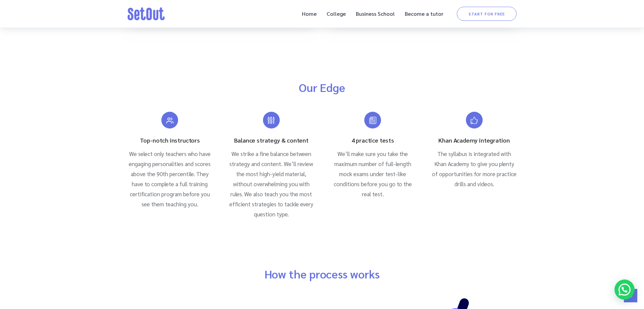 This screenshot has width=644, height=309. What do you see at coordinates (271, 120) in the screenshot?
I see `div: tatsu-icon-params` at bounding box center [271, 120].